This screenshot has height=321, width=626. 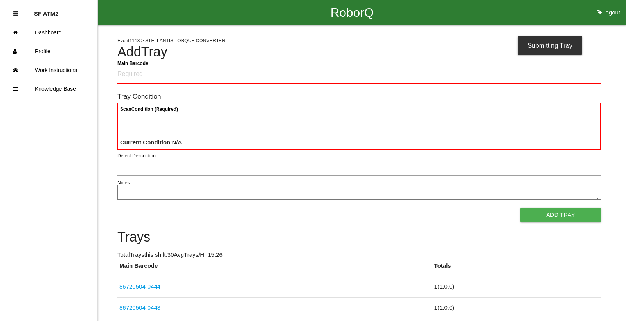 What do you see at coordinates (49, 51) in the screenshot?
I see `a: Profile` at bounding box center [49, 51].